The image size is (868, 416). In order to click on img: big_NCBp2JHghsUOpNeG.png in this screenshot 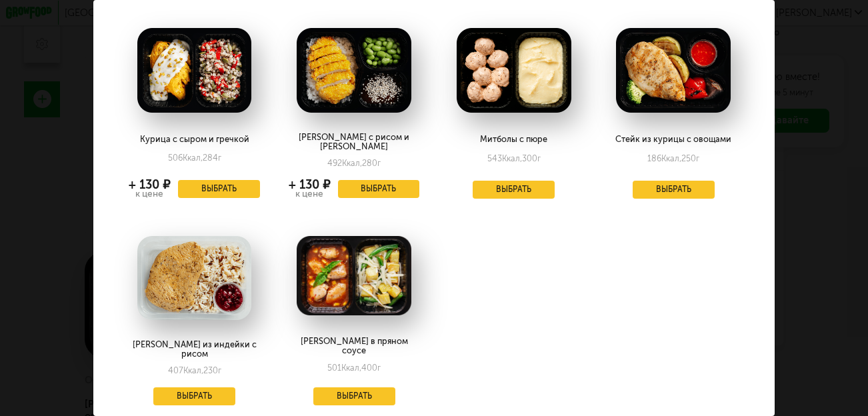, I will do `click(514, 70)`.